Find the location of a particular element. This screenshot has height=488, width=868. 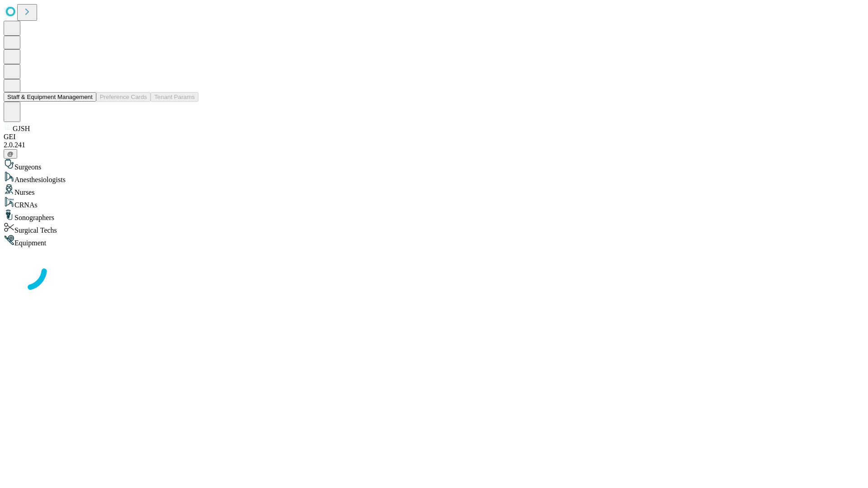

div: Anesthesiologists is located at coordinates (434, 178).